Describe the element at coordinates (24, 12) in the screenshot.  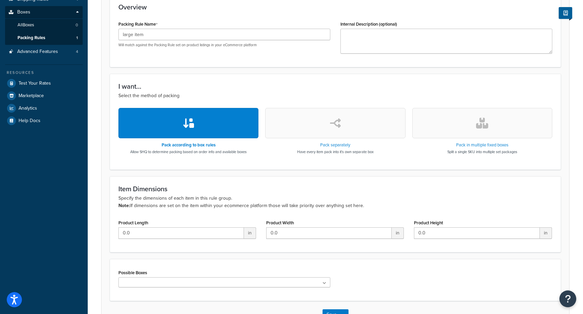
I see `span: Boxes` at that location.